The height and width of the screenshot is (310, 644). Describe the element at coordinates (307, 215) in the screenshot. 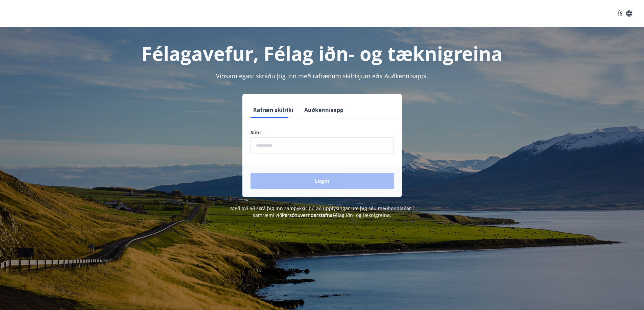

I see `a: Persónuverndarstefna` at that location.